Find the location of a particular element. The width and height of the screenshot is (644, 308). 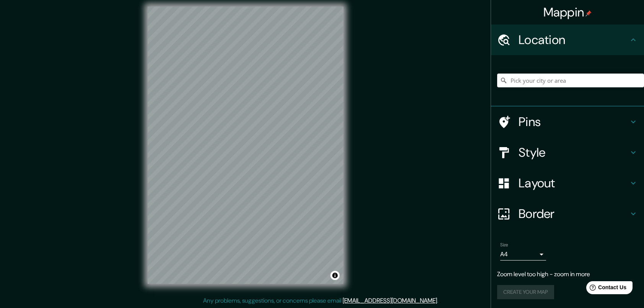

img: pin-icon.png is located at coordinates (589, 13).